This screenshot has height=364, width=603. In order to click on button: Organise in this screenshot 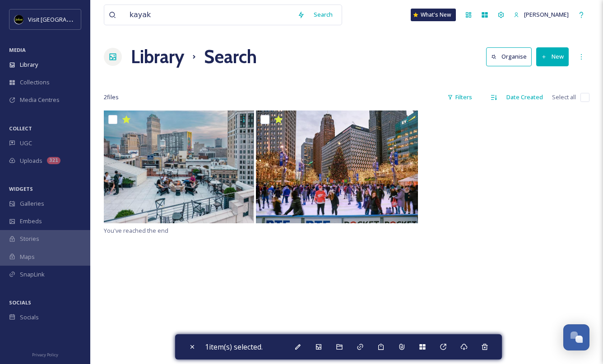, I will do `click(509, 56)`.